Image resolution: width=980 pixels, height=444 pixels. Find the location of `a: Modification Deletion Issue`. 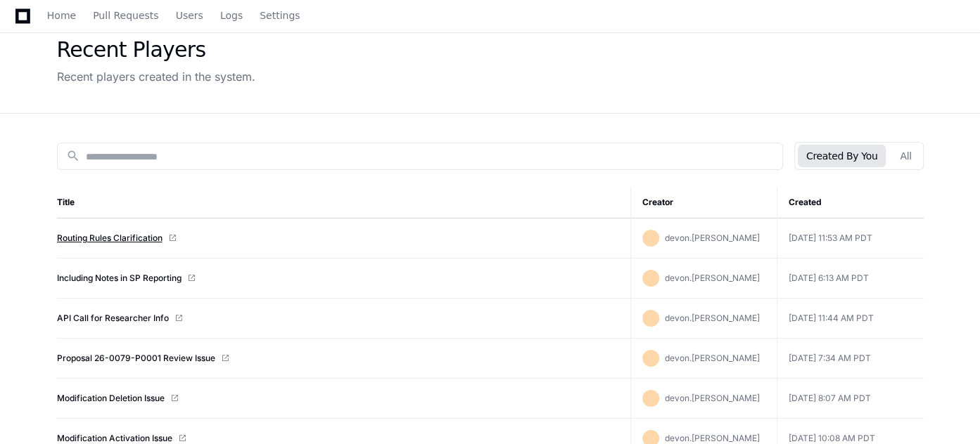

a: Modification Deletion Issue is located at coordinates (110, 399).